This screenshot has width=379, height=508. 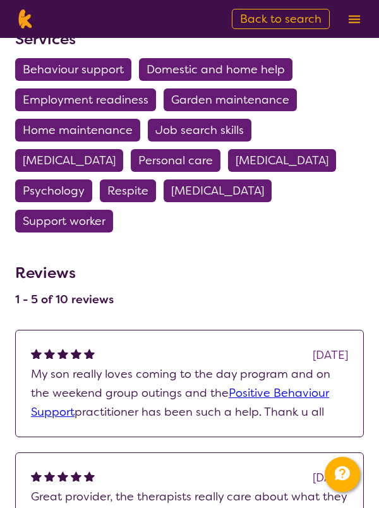 I want to click on span: Personal care, so click(x=176, y=161).